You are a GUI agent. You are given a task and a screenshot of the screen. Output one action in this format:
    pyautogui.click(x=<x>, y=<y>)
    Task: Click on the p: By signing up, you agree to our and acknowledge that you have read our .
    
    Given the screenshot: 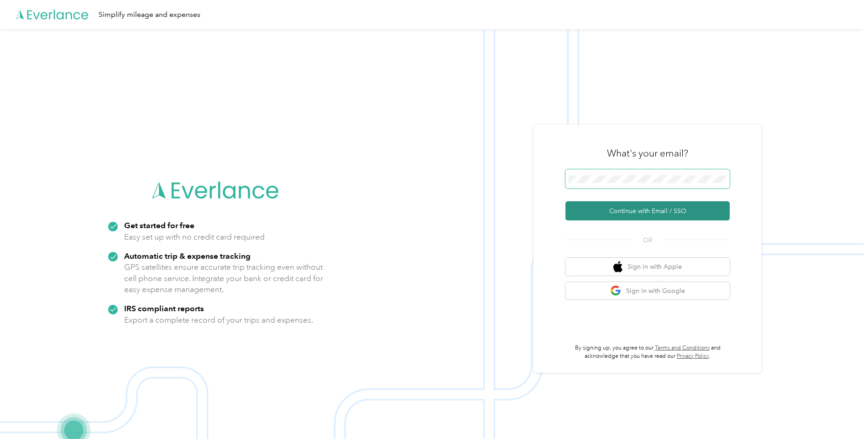 What is the action you would take?
    pyautogui.click(x=647, y=352)
    